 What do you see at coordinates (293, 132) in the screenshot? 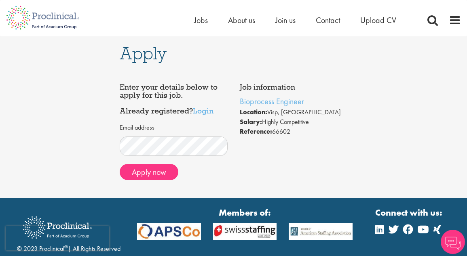
I see `li: 66602` at bounding box center [293, 132].